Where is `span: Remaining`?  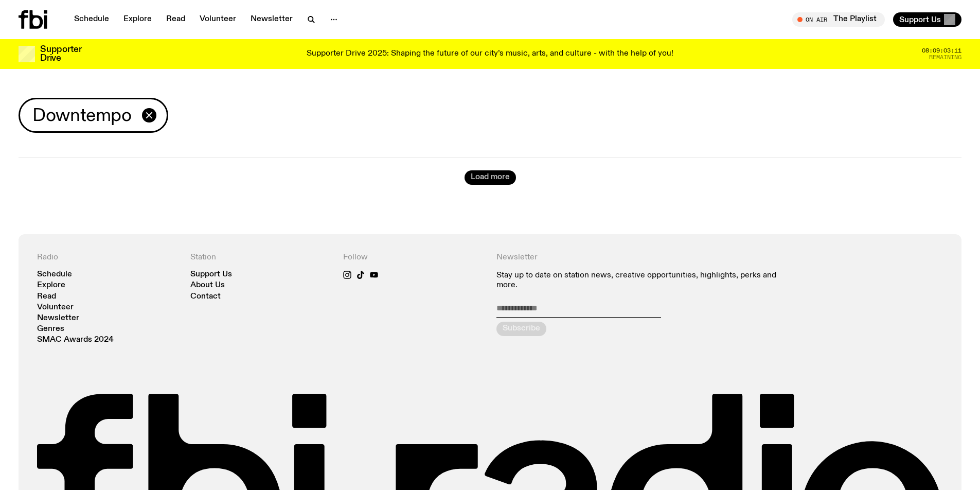
span: Remaining is located at coordinates (946, 57).